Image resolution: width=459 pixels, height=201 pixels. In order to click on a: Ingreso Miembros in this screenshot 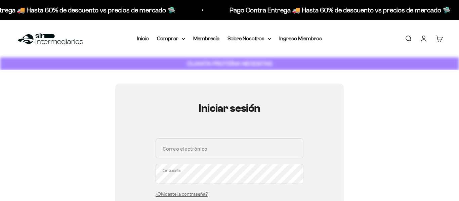, I will do `click(301, 38)`.